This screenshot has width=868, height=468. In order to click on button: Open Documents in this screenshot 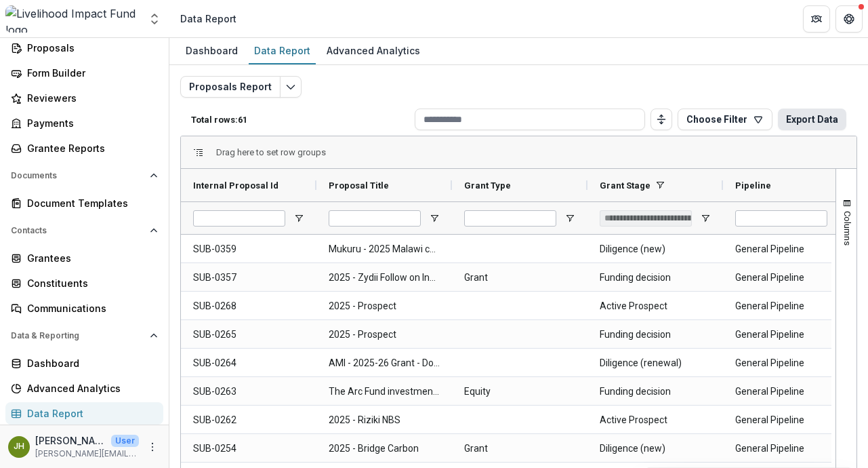, I will do `click(84, 175)`.